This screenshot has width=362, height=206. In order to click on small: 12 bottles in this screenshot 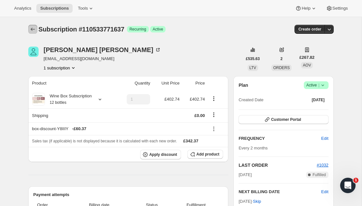, I will do `click(58, 102)`.